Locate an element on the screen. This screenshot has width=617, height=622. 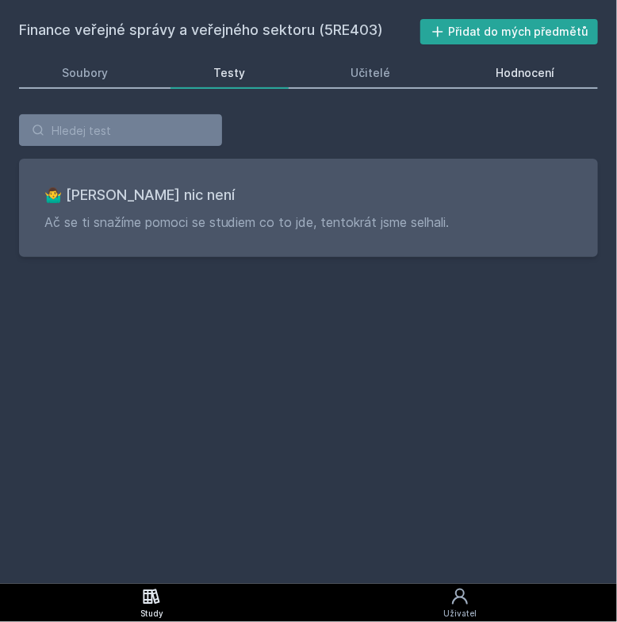
div: Hodnocení is located at coordinates (526, 73).